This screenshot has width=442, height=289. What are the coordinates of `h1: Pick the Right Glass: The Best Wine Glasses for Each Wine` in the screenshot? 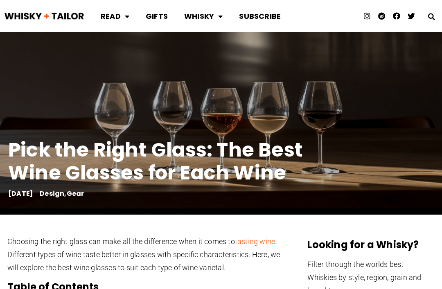 It's located at (172, 162).